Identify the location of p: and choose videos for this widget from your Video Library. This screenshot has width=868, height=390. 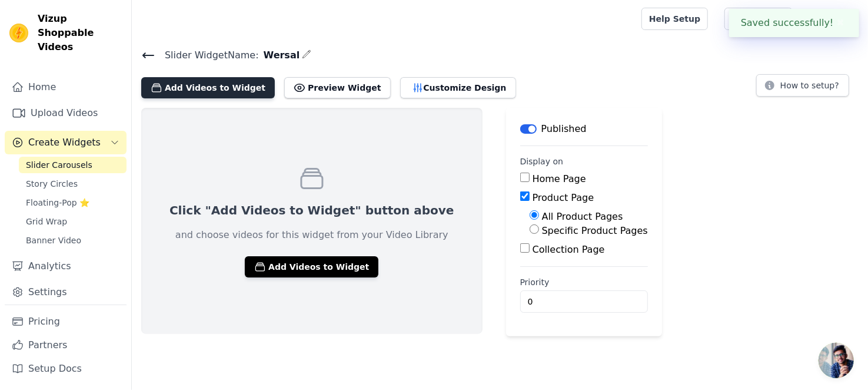
(312, 235).